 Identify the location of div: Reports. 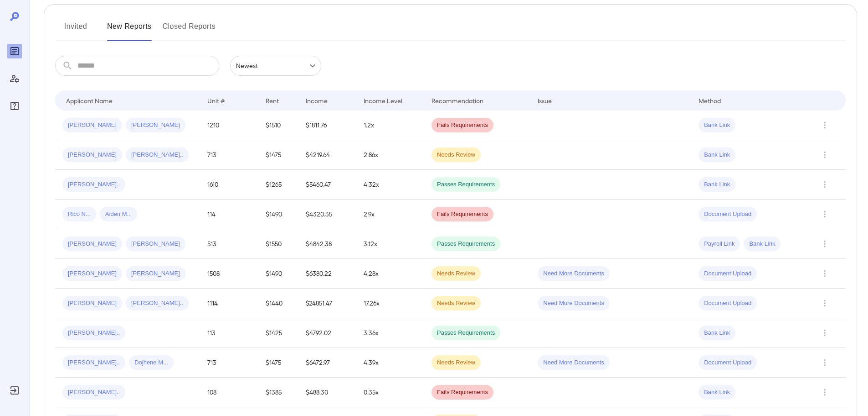
(15, 51).